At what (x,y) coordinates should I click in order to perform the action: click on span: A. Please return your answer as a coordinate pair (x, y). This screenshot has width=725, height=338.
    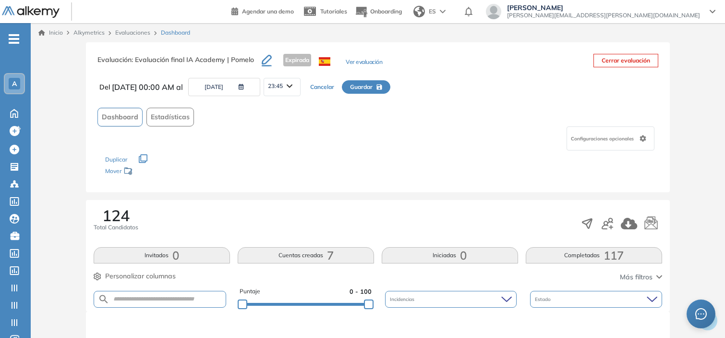
    Looking at the image, I should click on (14, 84).